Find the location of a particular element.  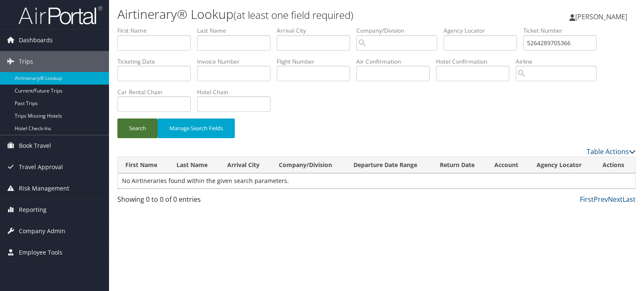

span: Reporting is located at coordinates (33, 210).